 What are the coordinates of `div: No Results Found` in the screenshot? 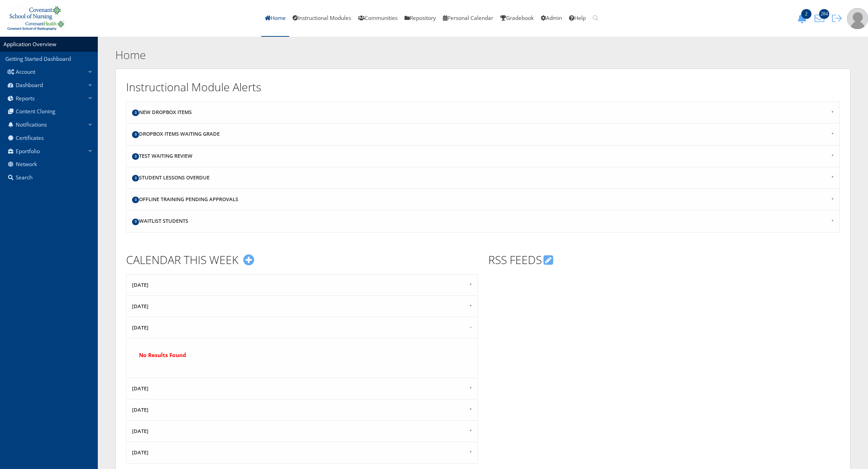 It's located at (302, 355).